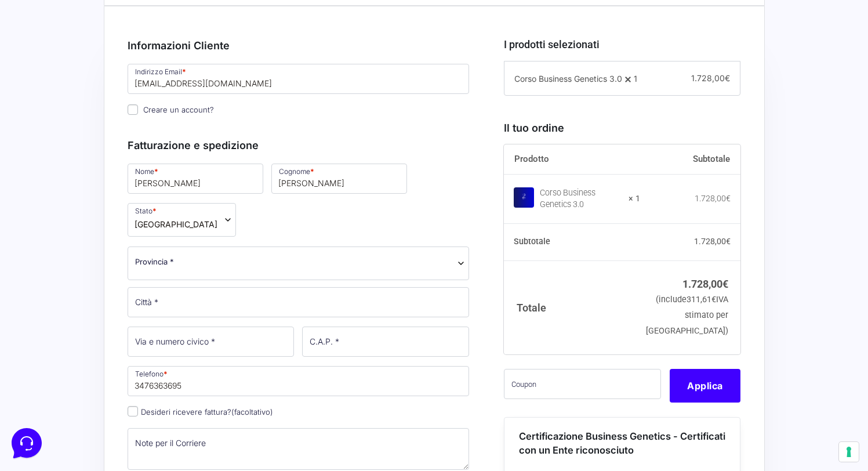  What do you see at coordinates (299, 45) in the screenshot?
I see `h3: Informazioni Cliente` at bounding box center [299, 45].